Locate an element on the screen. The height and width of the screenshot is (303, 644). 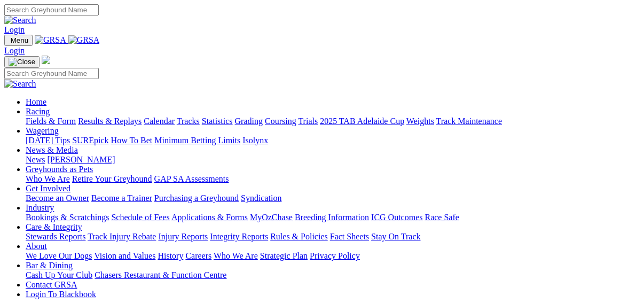
a: Industry is located at coordinates (39, 207).